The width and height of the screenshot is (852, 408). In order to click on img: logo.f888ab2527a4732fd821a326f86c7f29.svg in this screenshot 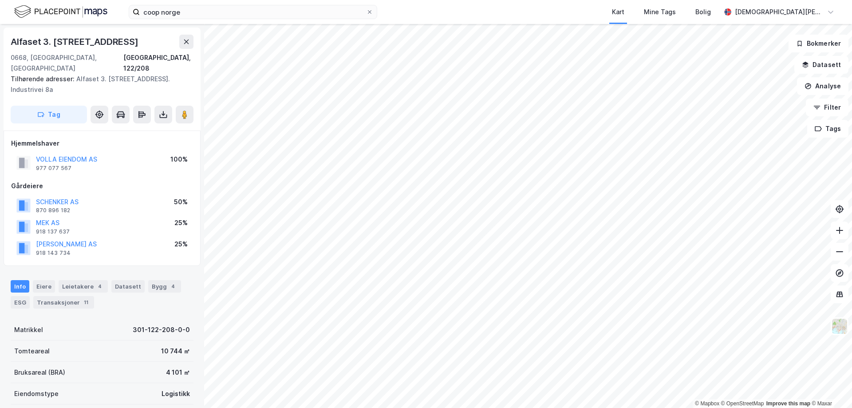, I will do `click(61, 12)`.